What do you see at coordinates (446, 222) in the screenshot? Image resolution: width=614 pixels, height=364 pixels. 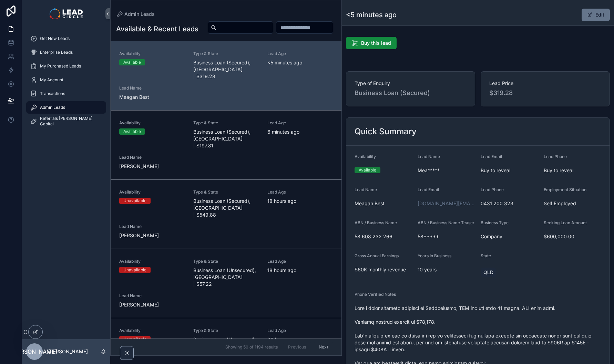 I see `span: ABN / Business Name Teaser` at bounding box center [446, 222].